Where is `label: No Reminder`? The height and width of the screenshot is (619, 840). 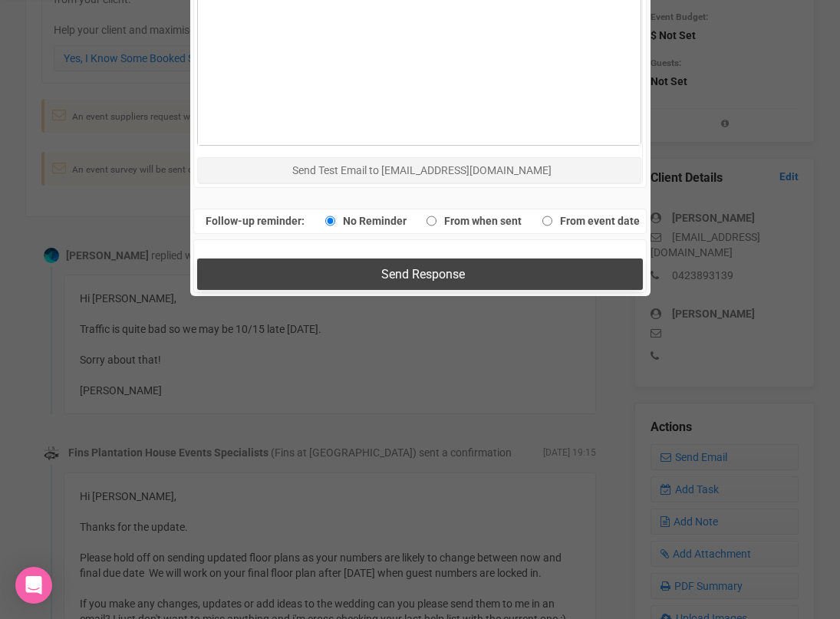 label: No Reminder is located at coordinates (362, 221).